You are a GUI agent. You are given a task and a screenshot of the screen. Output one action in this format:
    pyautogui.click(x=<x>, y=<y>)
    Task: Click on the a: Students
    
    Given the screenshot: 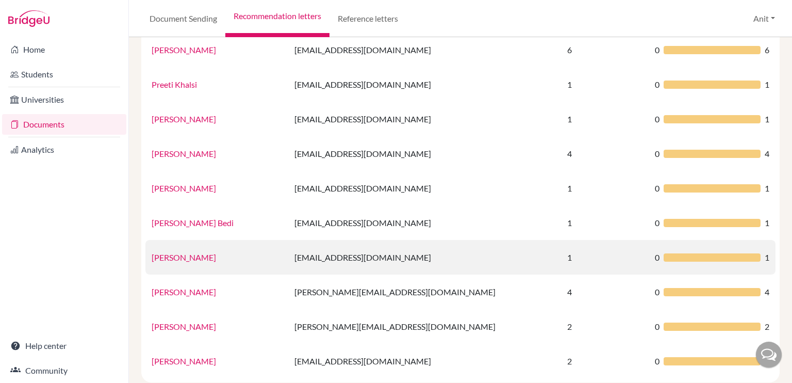 What is the action you would take?
    pyautogui.click(x=64, y=74)
    